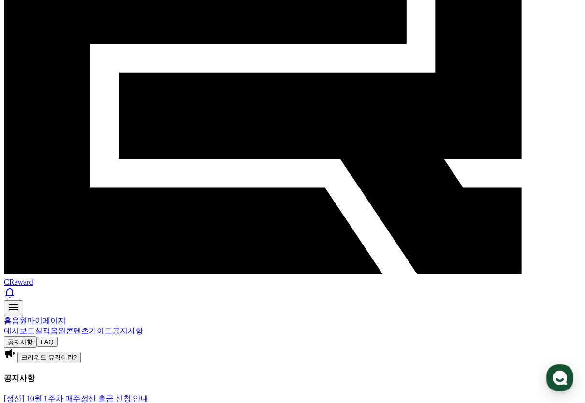  What do you see at coordinates (47, 341) in the screenshot?
I see `a: FAQ` at bounding box center [47, 341].